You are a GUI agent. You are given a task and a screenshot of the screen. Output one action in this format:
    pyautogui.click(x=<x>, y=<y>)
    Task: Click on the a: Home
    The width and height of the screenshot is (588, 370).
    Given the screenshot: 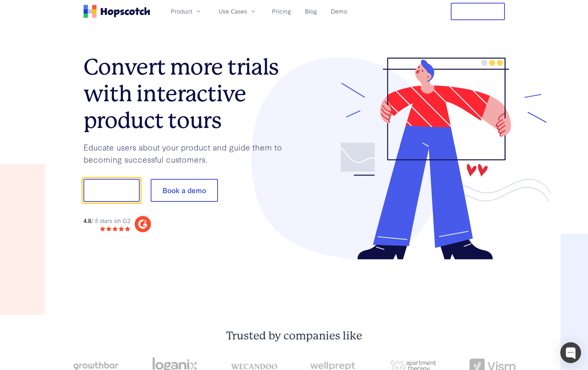 What is the action you would take?
    pyautogui.click(x=117, y=11)
    